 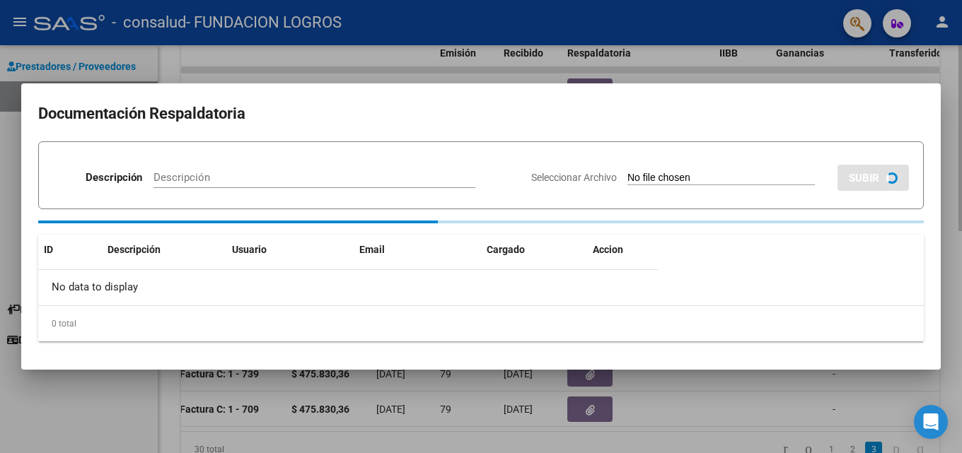 What do you see at coordinates (114, 178) in the screenshot?
I see `p: Descripción` at bounding box center [114, 178].